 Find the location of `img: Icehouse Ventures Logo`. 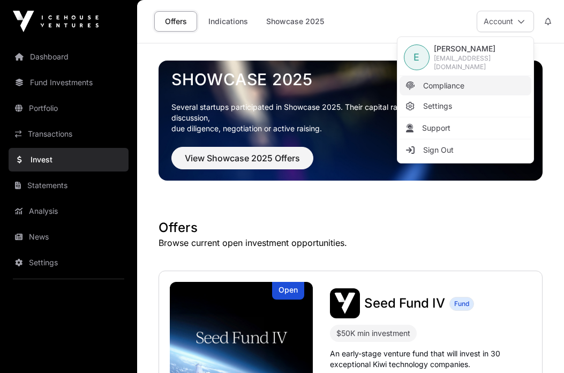

img: Icehouse Ventures Logo is located at coordinates (56, 21).